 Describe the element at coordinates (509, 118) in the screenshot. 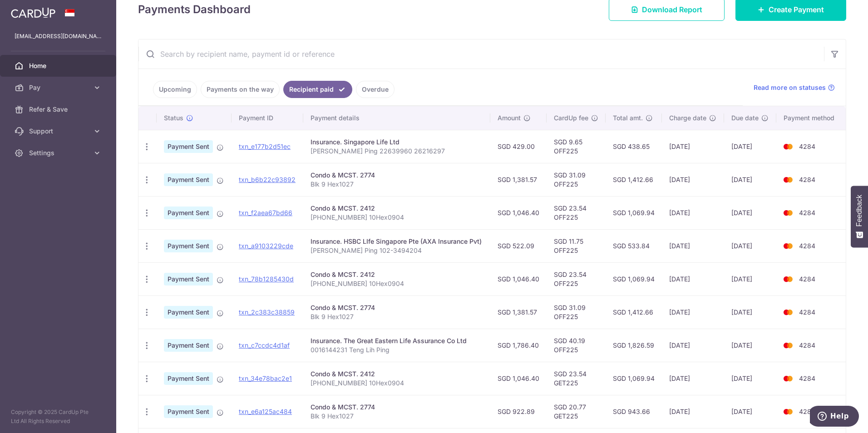

I see `span: Amount` at that location.